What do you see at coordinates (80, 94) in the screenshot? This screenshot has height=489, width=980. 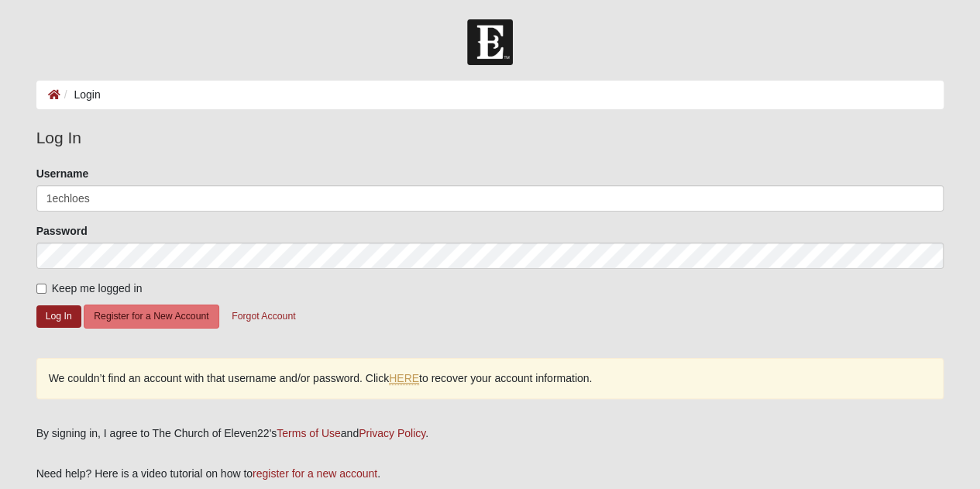 I see `li: Login` at bounding box center [80, 94].